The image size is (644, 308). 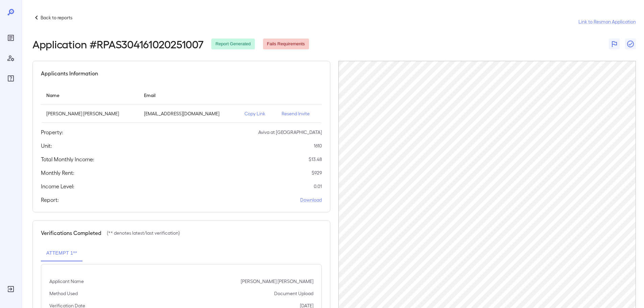 What do you see at coordinates (58, 173) in the screenshot?
I see `h5: Monthly Rent:` at bounding box center [58, 173].